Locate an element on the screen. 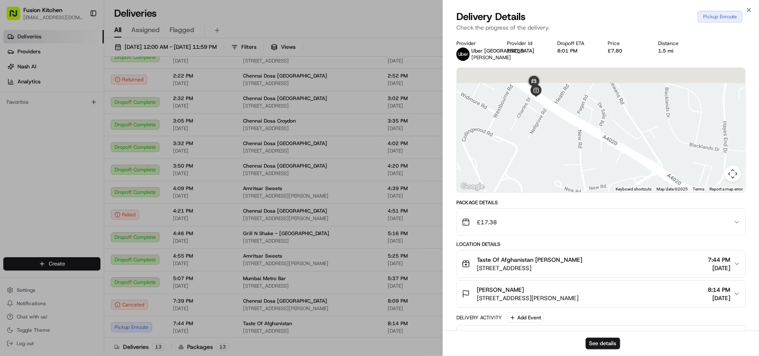 This screenshot has height=356, width=759. div: Distance is located at coordinates (676, 43).